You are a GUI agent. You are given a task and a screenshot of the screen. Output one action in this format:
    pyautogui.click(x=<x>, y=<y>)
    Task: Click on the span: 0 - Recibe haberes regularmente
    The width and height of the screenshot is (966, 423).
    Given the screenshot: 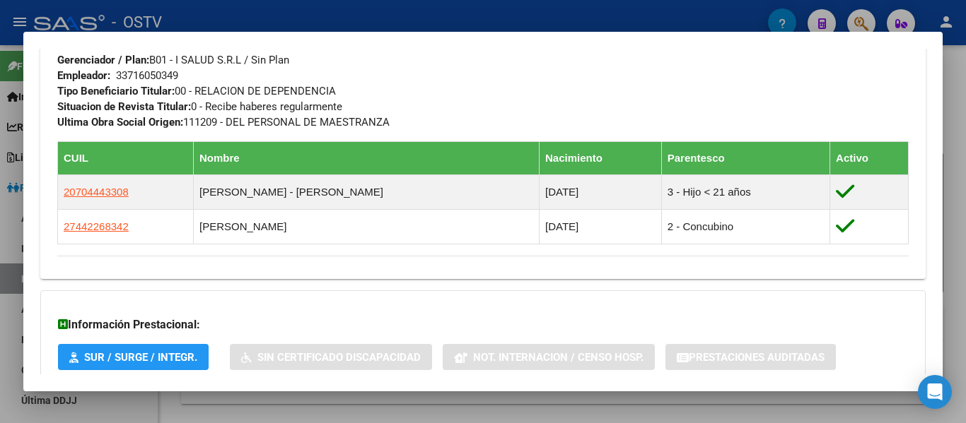 What is the action you would take?
    pyautogui.click(x=199, y=107)
    